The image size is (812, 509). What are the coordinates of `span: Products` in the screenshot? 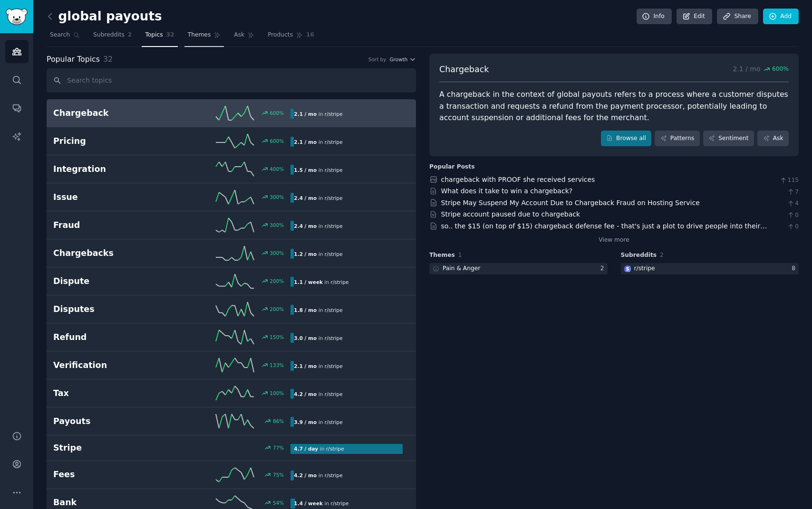 It's located at (280, 35).